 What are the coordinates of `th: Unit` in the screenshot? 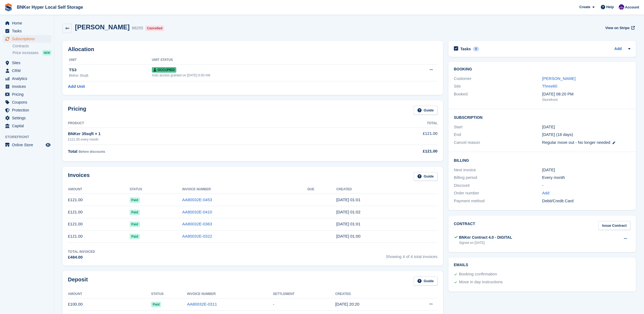 It's located at (110, 60).